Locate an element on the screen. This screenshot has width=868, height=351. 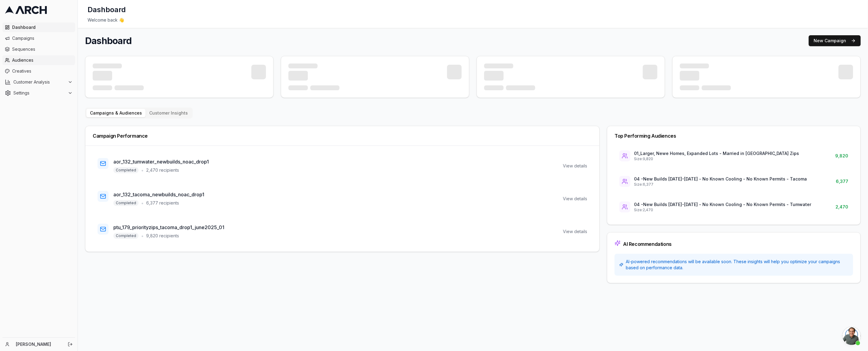
p: Size: 6,377 is located at coordinates (720, 185).